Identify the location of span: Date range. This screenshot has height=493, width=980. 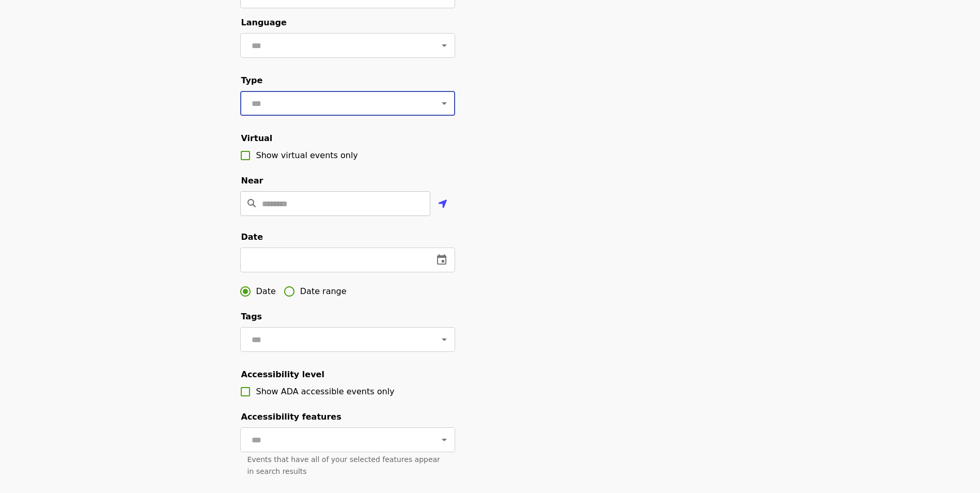
(323, 291).